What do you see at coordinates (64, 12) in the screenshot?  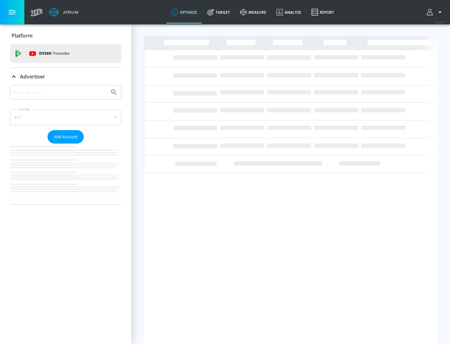 I see `a: Atrium` at bounding box center [64, 12].